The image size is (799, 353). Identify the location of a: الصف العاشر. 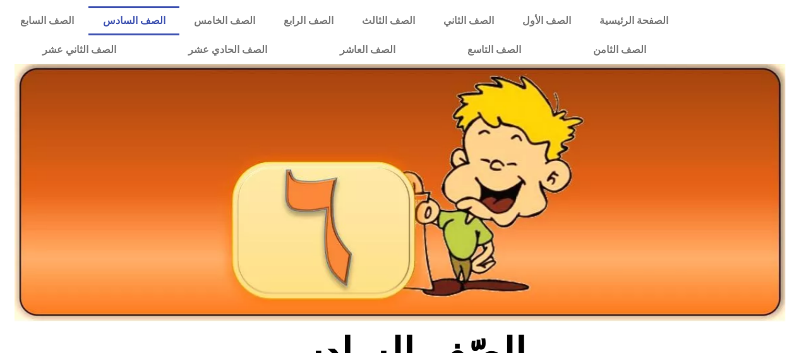
(368, 50).